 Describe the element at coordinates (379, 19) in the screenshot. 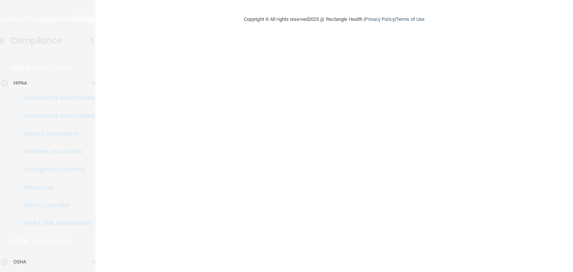

I see `a: Privacy Policy` at that location.